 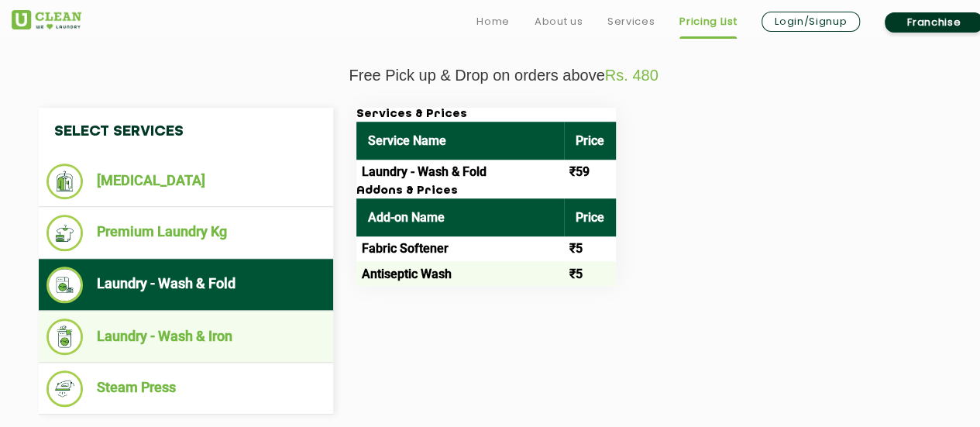 I want to click on li: Laundry - Wash & Fold, so click(x=186, y=284).